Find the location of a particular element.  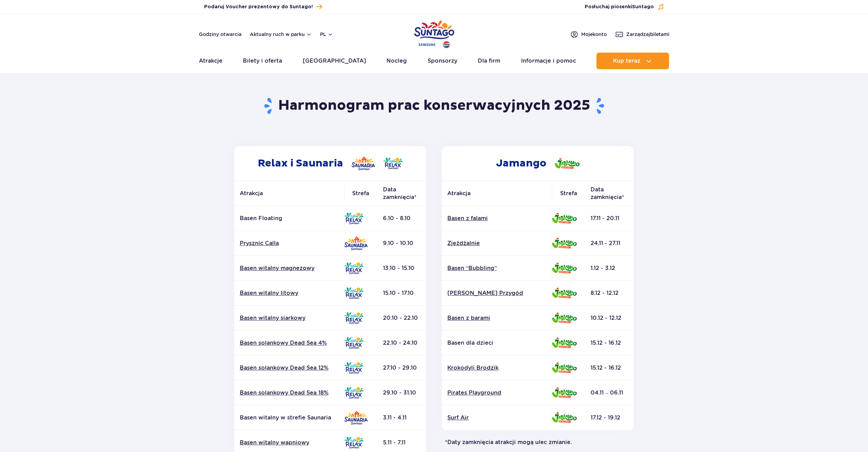

td: 10.12 - 12.12 is located at coordinates (609, 318).